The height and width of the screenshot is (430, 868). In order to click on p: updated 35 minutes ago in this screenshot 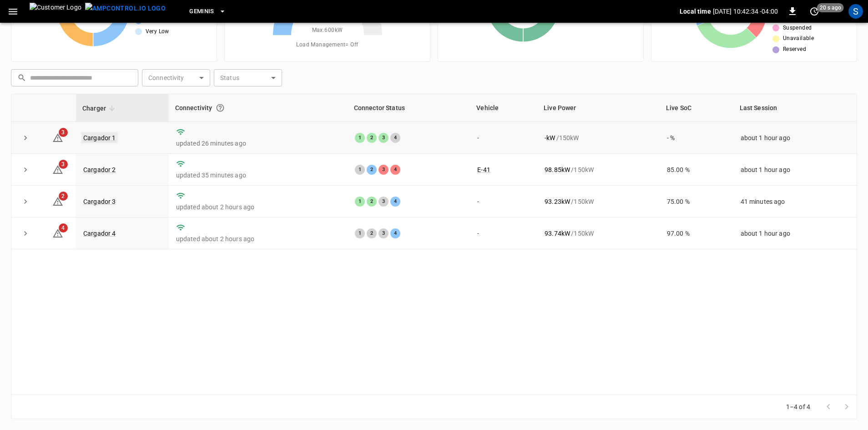, I will do `click(258, 175)`.